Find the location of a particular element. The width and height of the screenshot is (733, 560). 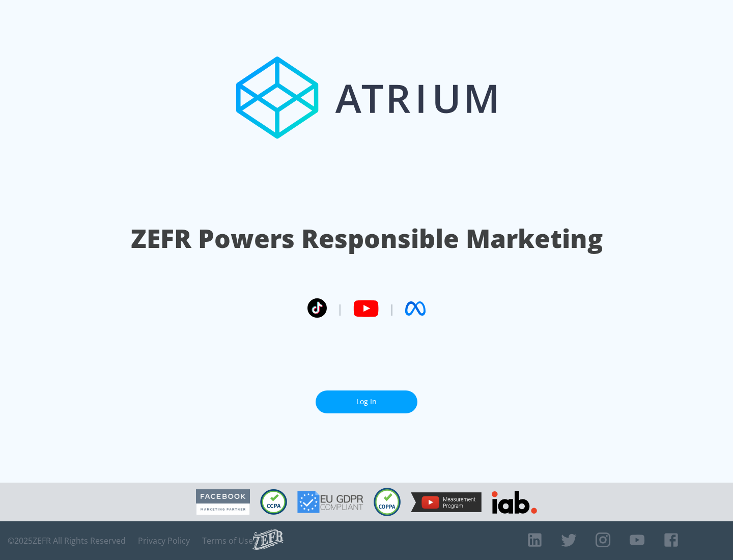

img: Facebook Marketing Partner is located at coordinates (223, 502).